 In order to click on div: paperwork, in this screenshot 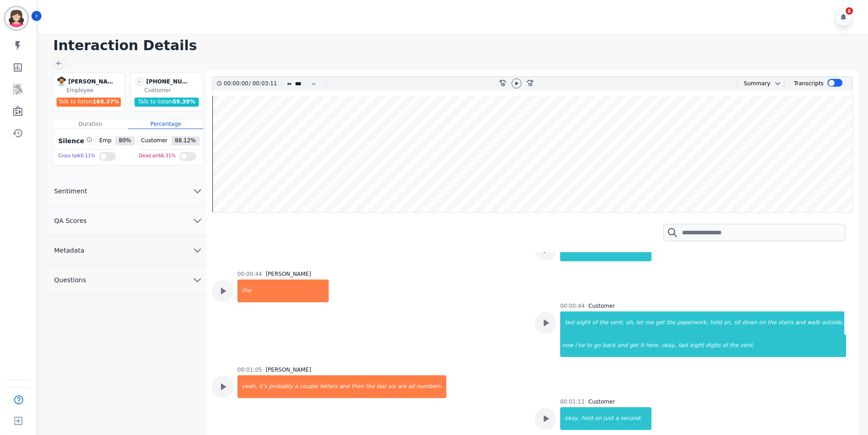, I will do `click(693, 323)`.